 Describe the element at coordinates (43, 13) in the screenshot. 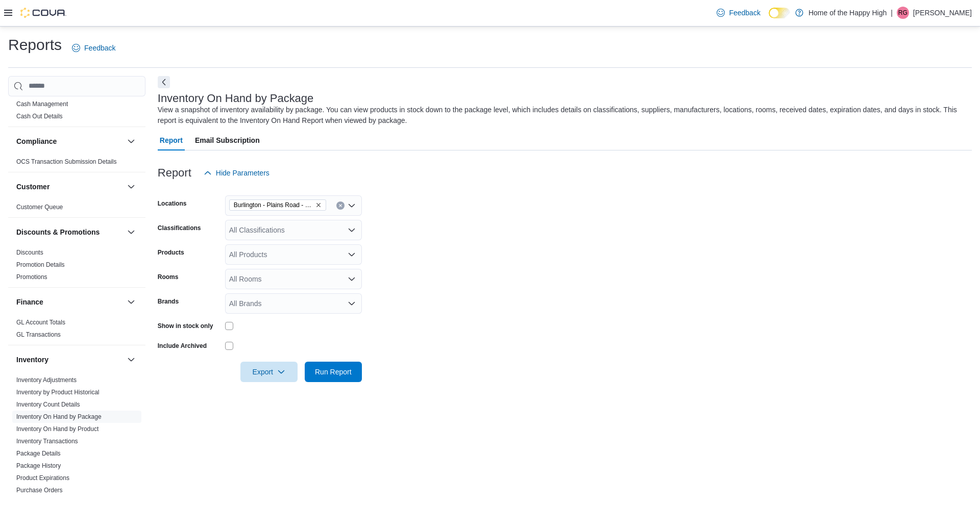

I see `img: Cova` at that location.